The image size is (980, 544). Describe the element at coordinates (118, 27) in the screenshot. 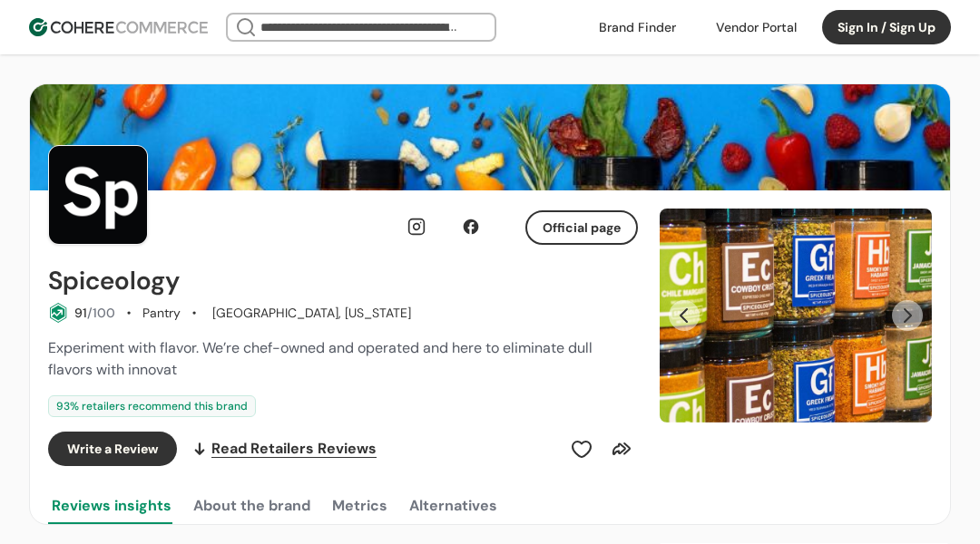

I see `img: Cohere Logo` at that location.